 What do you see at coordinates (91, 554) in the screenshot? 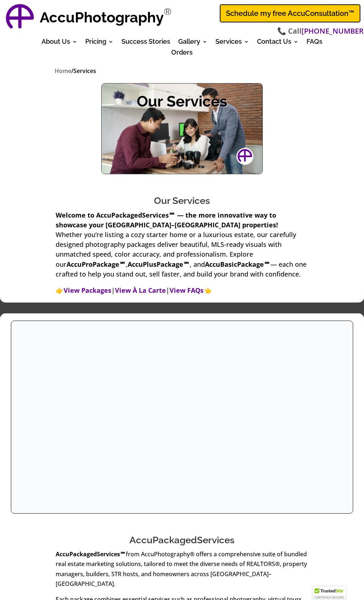
I see `strong: AccuPackagedServices℠` at bounding box center [91, 554].